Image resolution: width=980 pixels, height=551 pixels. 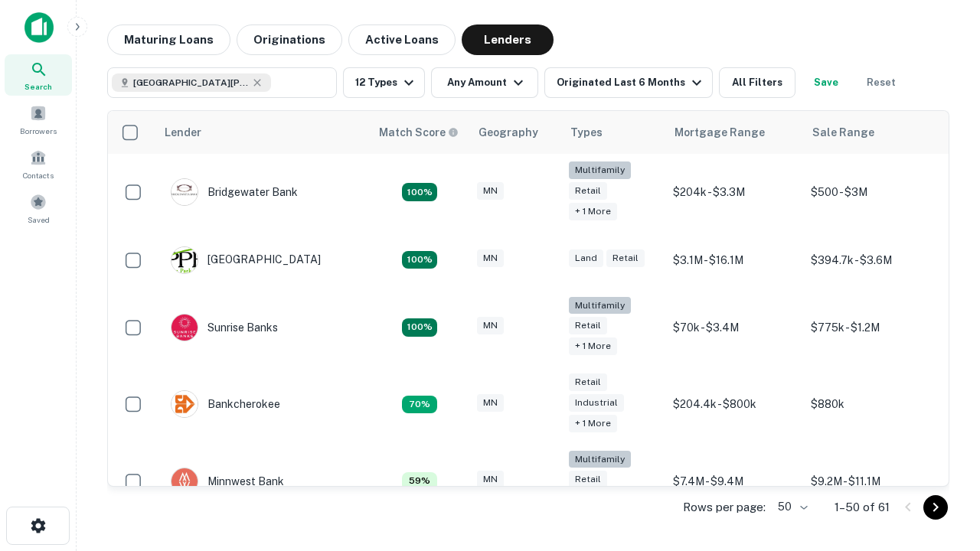 I want to click on div: Search, so click(x=38, y=75).